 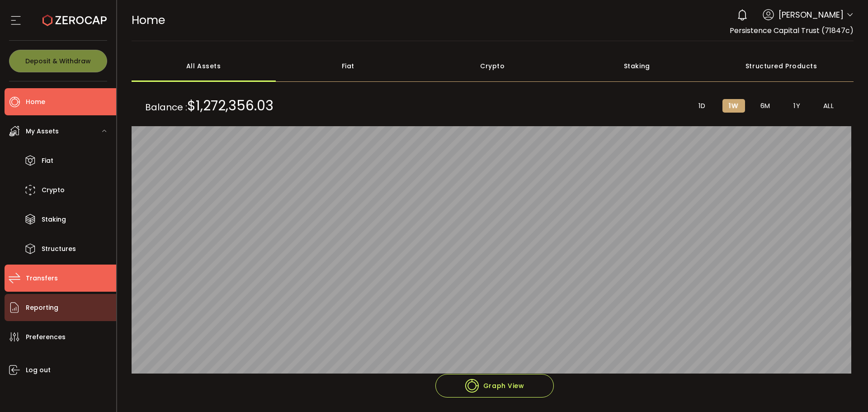 What do you see at coordinates (47, 160) in the screenshot?
I see `span: Fiat` at bounding box center [47, 160].